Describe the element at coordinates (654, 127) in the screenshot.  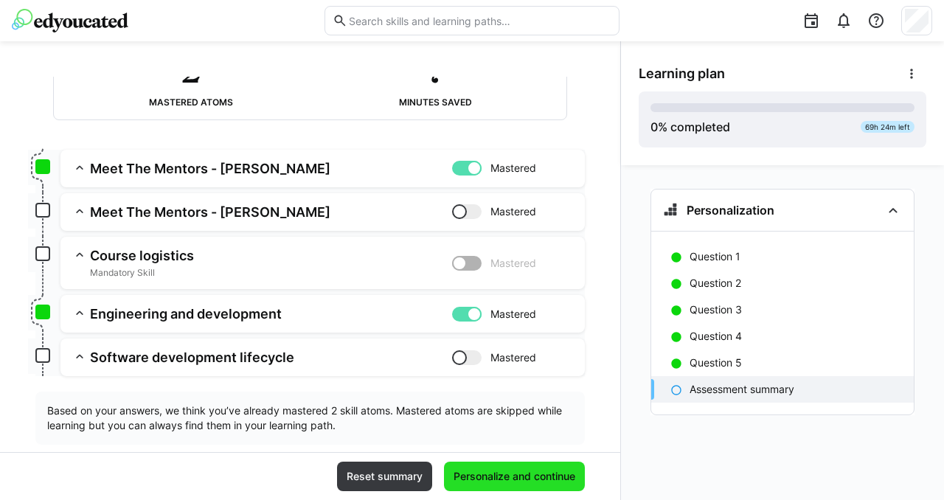
I see `span: 0` at that location.